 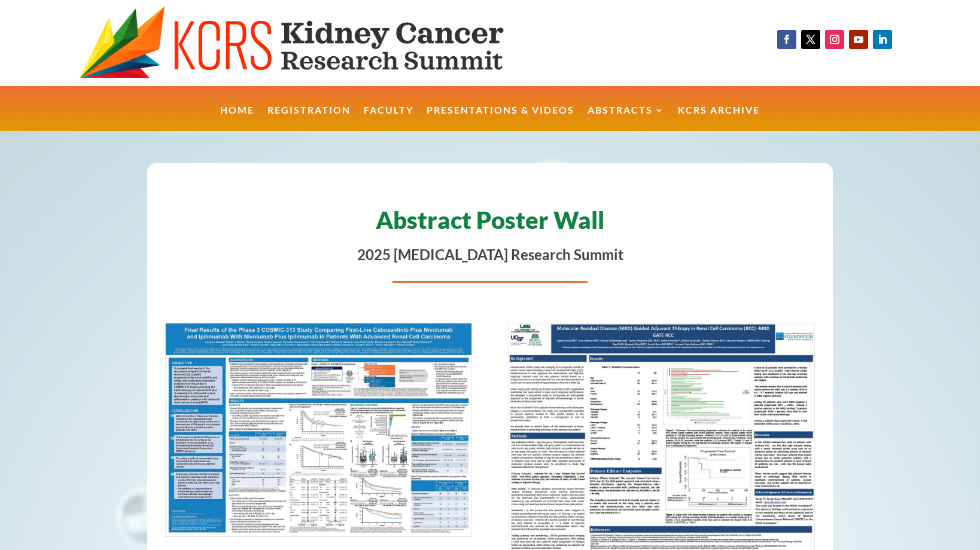 I want to click on a: Presentations & Videos, so click(x=500, y=118).